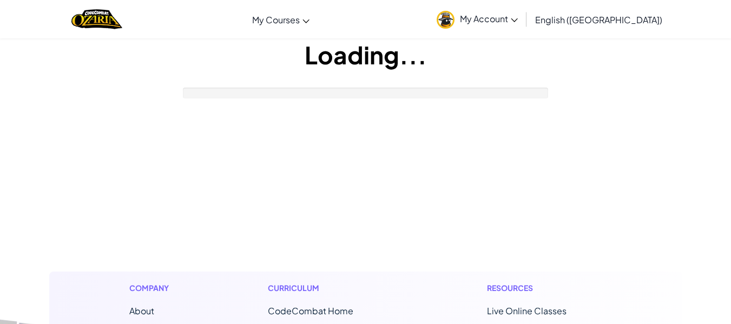  What do you see at coordinates (311, 311) in the screenshot?
I see `span: CodeCombat Home` at bounding box center [311, 311].